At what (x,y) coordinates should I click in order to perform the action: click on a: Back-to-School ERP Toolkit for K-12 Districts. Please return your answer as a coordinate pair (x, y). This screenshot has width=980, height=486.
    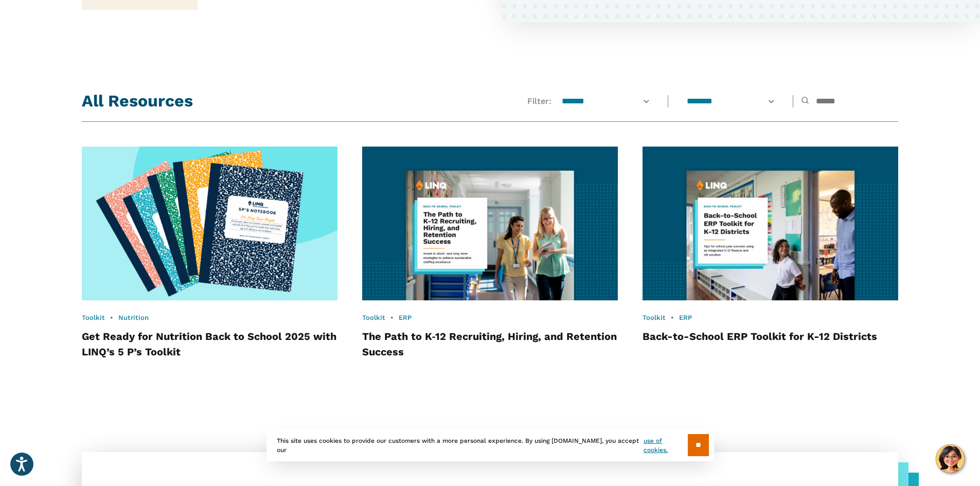
    Looking at the image, I should click on (760, 336).